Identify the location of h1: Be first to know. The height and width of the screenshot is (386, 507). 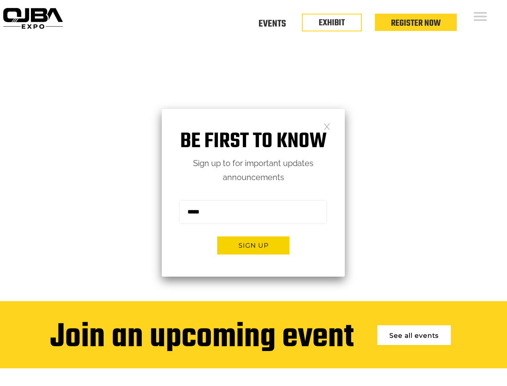
(254, 141).